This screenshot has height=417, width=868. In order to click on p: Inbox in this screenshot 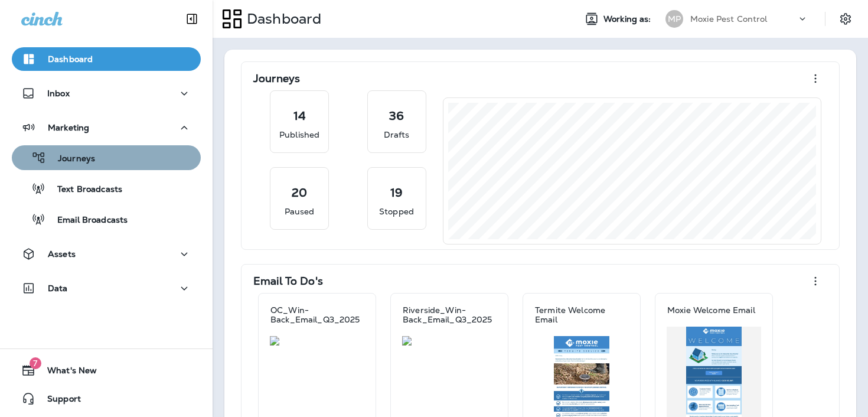, I will do `click(59, 93)`.